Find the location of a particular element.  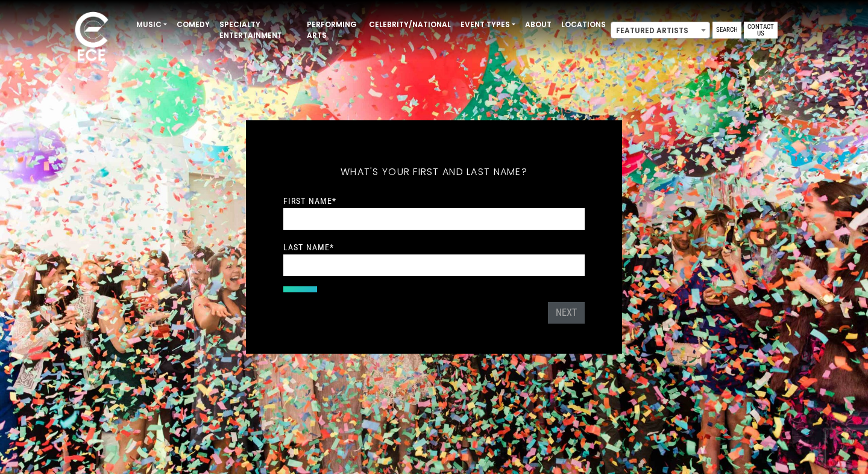

a: Celebrity/National is located at coordinates (409, 25).